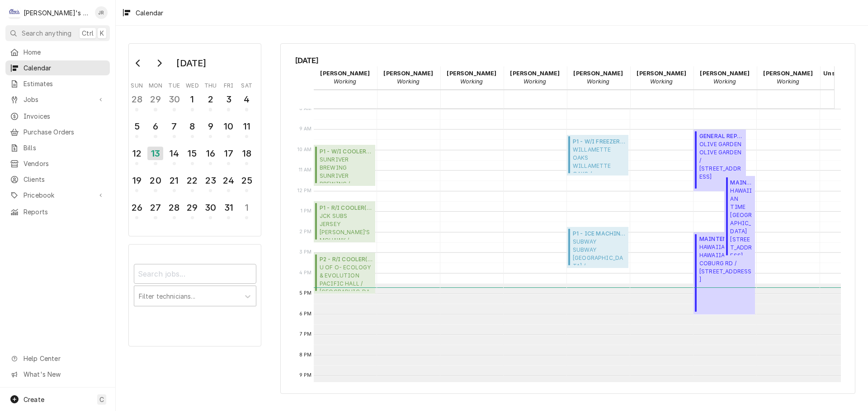  Describe the element at coordinates (305, 252) in the screenshot. I see `span: 3 PM` at that location.